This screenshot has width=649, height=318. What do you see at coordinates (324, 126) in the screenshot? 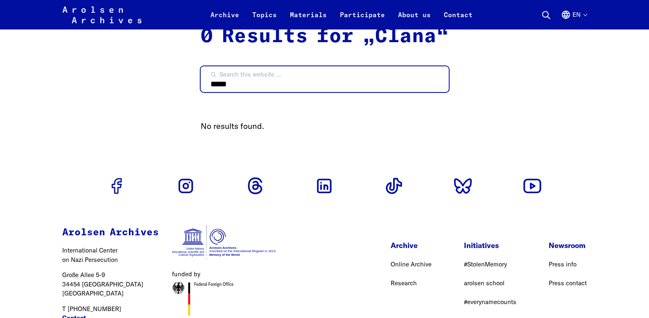
I see `p: No results found.` at bounding box center [324, 126].